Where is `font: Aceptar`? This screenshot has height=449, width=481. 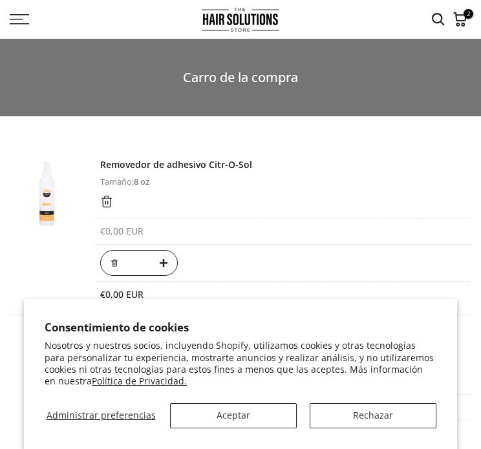
font: Aceptar is located at coordinates (233, 415).